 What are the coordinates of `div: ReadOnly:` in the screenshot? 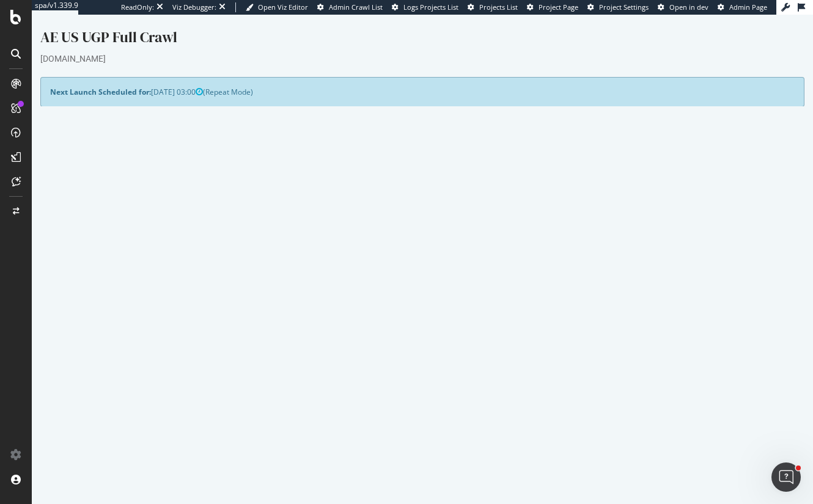 It's located at (138, 7).